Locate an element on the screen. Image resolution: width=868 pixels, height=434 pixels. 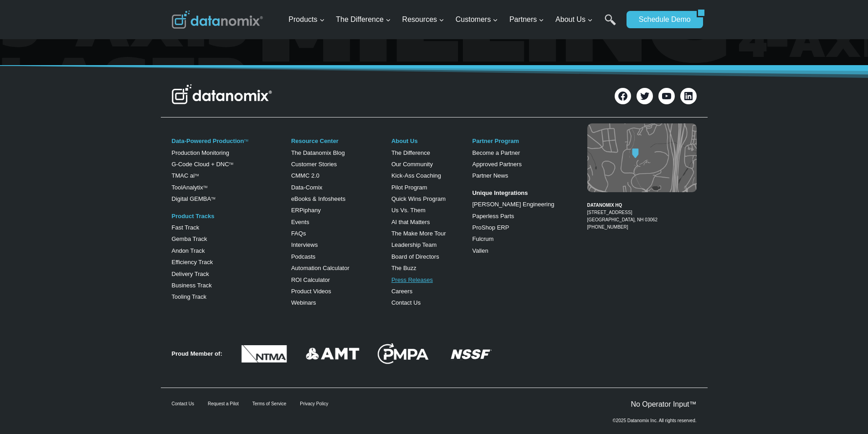
a: Product Videos is located at coordinates (311, 291).